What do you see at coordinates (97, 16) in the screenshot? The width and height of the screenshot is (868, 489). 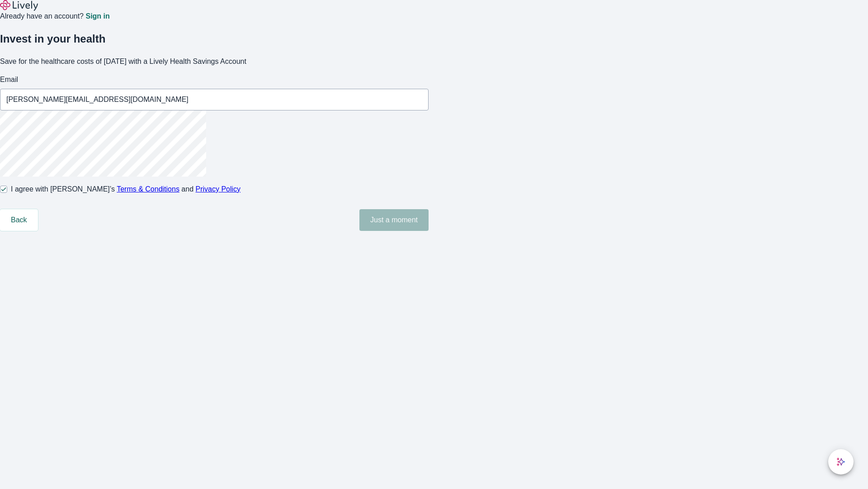 I see `a: Sign in` at bounding box center [97, 16].